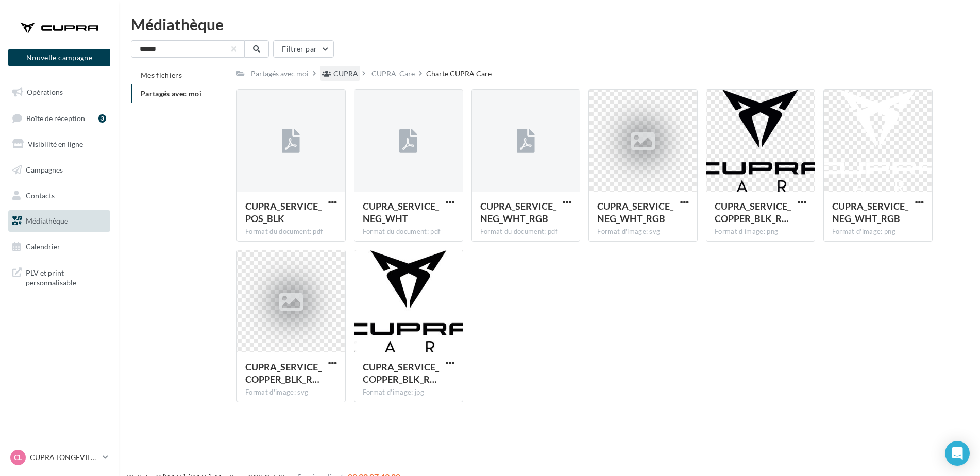 The height and width of the screenshot is (476, 980). Describe the element at coordinates (60, 145) in the screenshot. I see `a: Visibilité en ligne` at that location.